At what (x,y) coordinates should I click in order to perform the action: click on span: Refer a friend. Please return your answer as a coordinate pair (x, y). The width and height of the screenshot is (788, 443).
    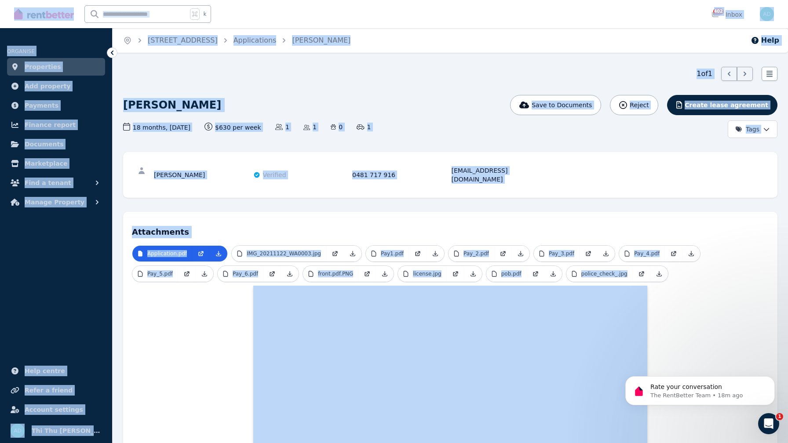
    Looking at the image, I should click on (48, 390).